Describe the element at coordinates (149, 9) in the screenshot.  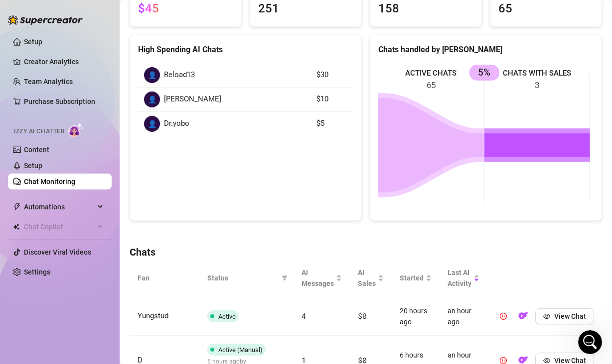
I see `span: $45` at that location.